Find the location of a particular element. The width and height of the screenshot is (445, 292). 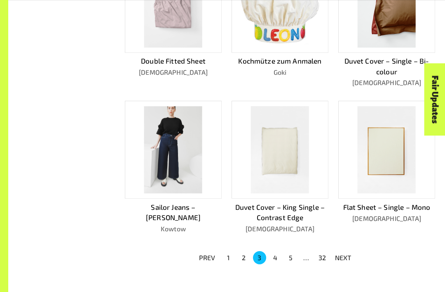

p: Kochmütze zum Anmalen is located at coordinates (280, 61).